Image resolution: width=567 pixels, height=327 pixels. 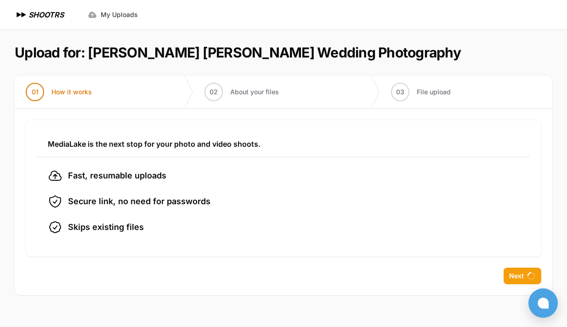 What do you see at coordinates (400, 92) in the screenshot?
I see `span: 03` at bounding box center [400, 92].